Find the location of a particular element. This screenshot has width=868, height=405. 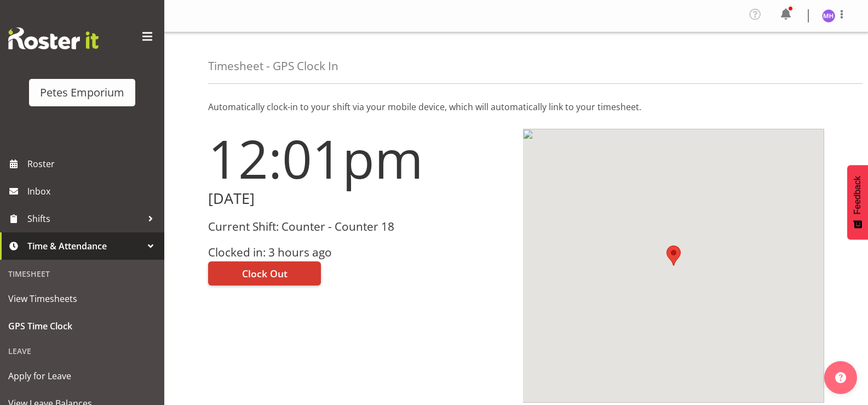

span: Roster is located at coordinates (93, 164).